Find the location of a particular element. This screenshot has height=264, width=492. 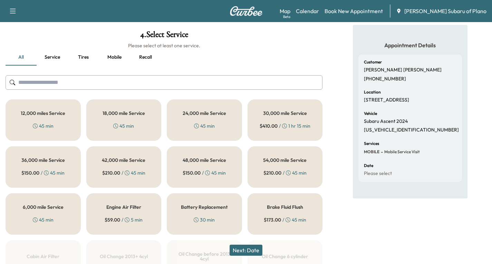

h5: 54,000 mile Service is located at coordinates (285, 160).